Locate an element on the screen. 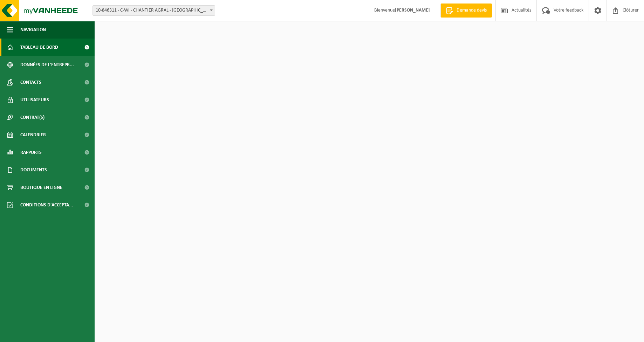 The width and height of the screenshot is (644, 342). span: Navigation is located at coordinates (33, 30).